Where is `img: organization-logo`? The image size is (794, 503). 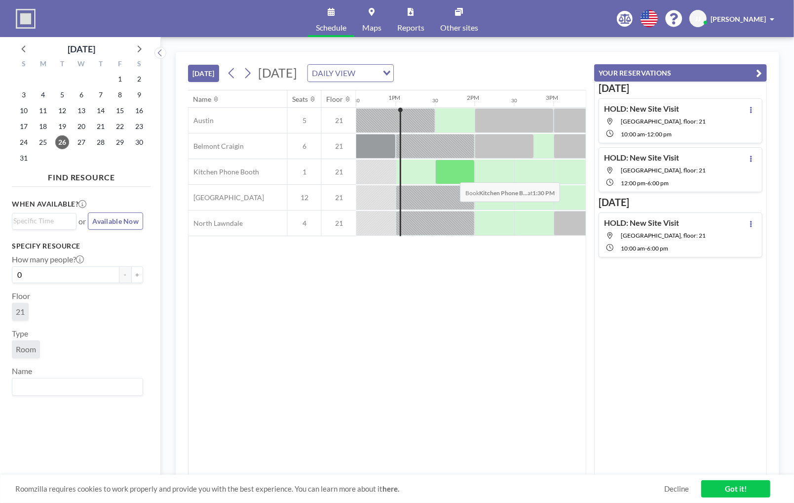 img: organization-logo is located at coordinates (26, 19).